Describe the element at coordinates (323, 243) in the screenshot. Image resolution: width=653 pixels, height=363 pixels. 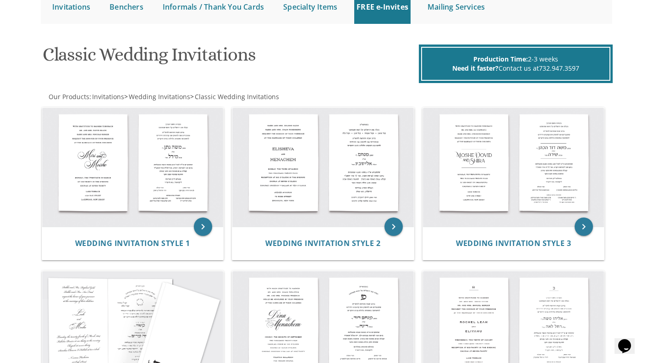
I see `a: Wedding Invitation Style 2` at that location.